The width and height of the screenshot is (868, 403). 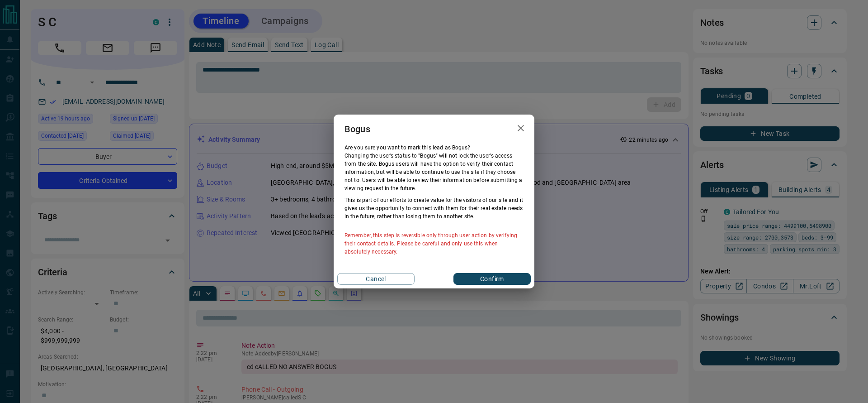 I want to click on h2: Bogus, so click(x=357, y=129).